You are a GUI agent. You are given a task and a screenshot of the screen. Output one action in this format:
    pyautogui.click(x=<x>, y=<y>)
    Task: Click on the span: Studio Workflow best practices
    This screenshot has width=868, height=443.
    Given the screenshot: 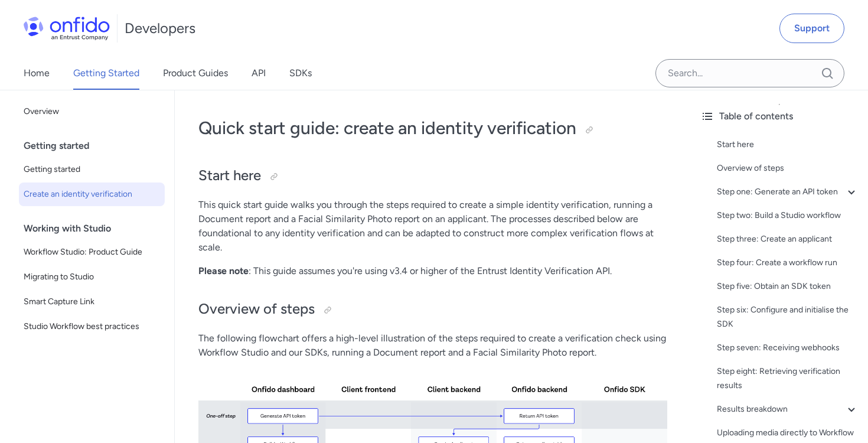 What is the action you would take?
    pyautogui.click(x=92, y=326)
    